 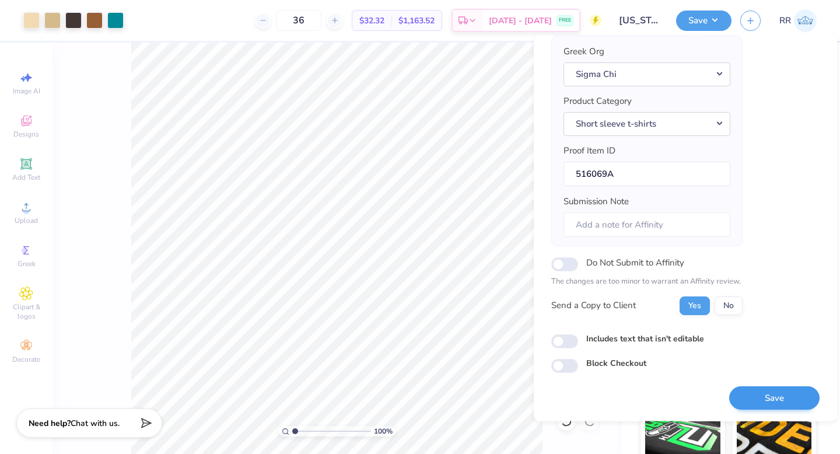 What do you see at coordinates (584, 52) in the screenshot?
I see `label: Greek Org` at bounding box center [584, 52].